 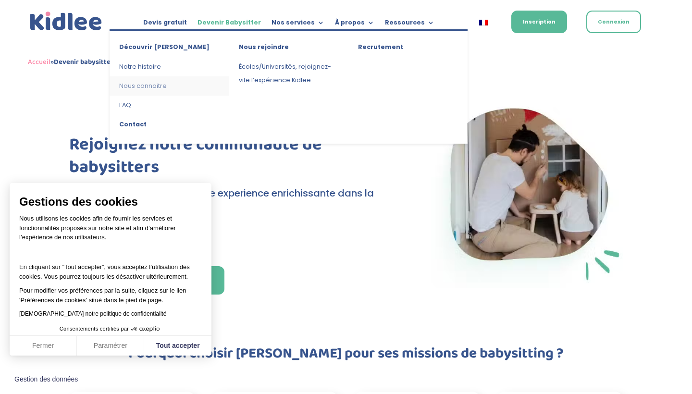 What do you see at coordinates (46, 380) in the screenshot?
I see `button: Fermer le widget sans consentement` at bounding box center [46, 380].